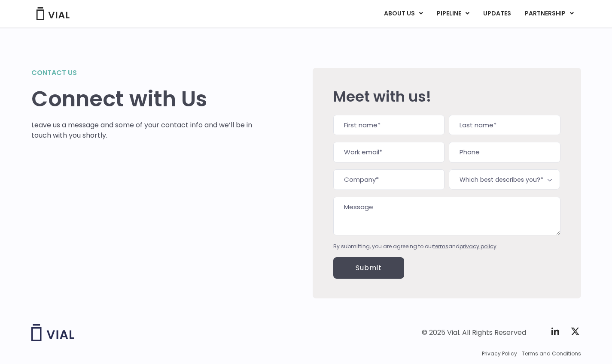 This screenshot has width=612, height=364. What do you see at coordinates (388, 179) in the screenshot?
I see `input: Company*` at bounding box center [388, 179].